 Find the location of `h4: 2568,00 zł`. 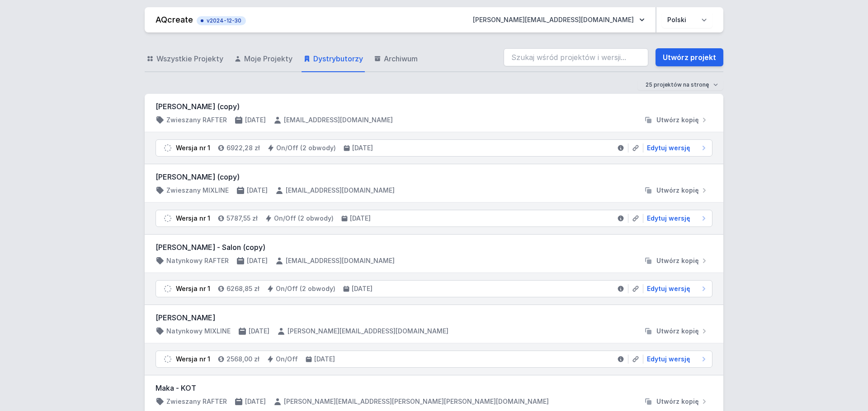

h4: 2568,00 zł is located at coordinates (242, 359).